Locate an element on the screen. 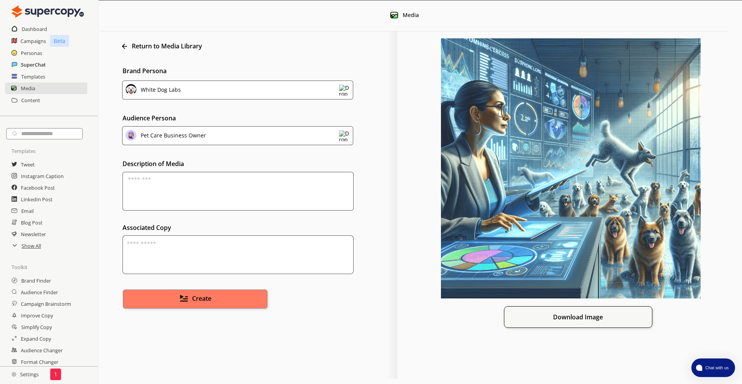  label: Associated Copy is located at coordinates (260, 227).